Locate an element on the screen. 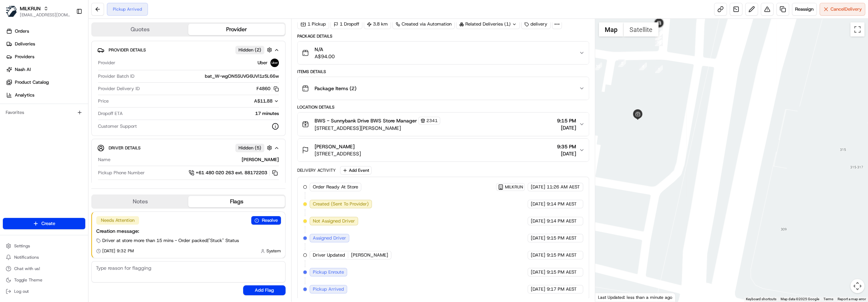  span: System is located at coordinates (273, 250).